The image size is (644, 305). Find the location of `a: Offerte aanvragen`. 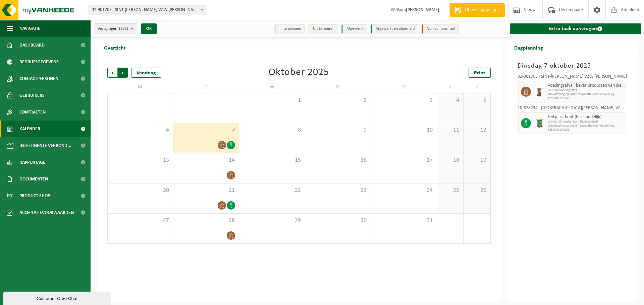

a: Offerte aanvragen is located at coordinates (477, 10).